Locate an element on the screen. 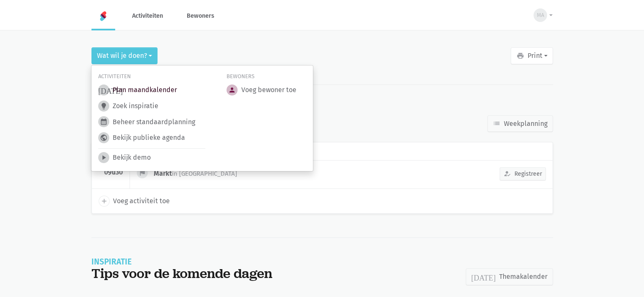 This screenshot has height=297, width=644. a: calendar_month Beheer standaardplanning is located at coordinates (147, 122).